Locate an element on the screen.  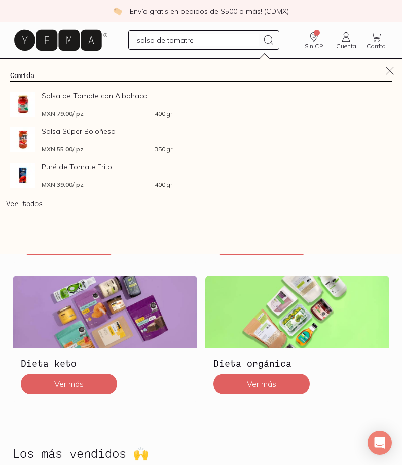
span: Puré de Tomate Frito is located at coordinates (107, 167).